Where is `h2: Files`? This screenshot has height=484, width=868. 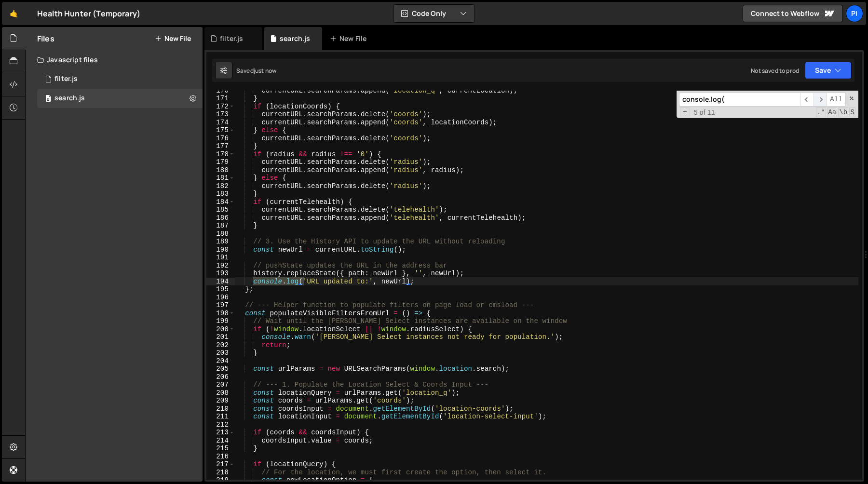
h2: Files is located at coordinates (46, 38).